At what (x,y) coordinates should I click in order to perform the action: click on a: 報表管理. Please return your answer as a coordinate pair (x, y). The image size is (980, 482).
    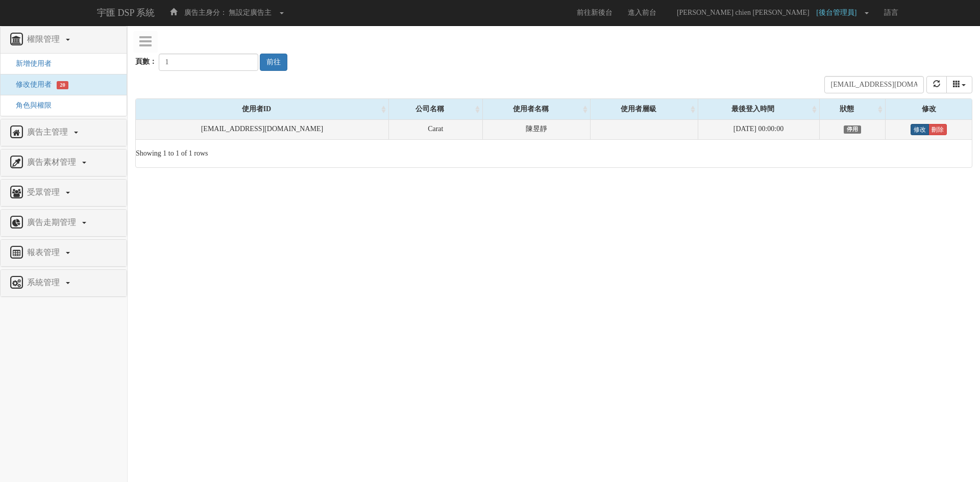
    Looking at the image, I should click on (63, 253).